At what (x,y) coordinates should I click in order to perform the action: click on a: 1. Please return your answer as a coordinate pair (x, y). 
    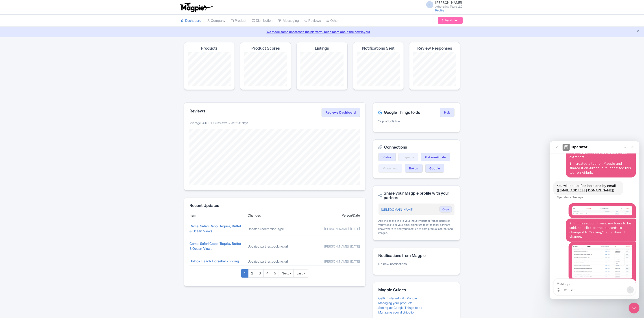
    Looking at the image, I should click on (245, 273).